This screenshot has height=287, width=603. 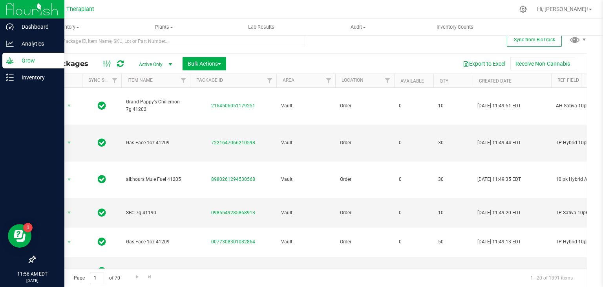 I want to click on inline-svg: Grow, so click(x=10, y=61).